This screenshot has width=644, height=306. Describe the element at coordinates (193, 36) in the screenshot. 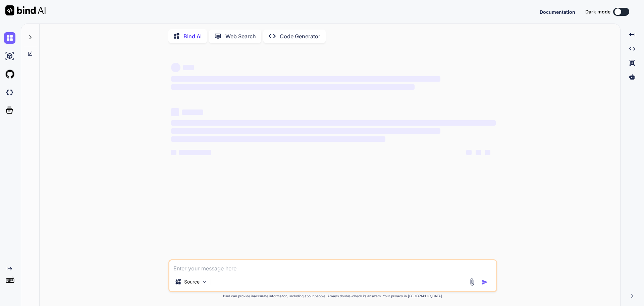

I see `p: Bind AI` at that location.